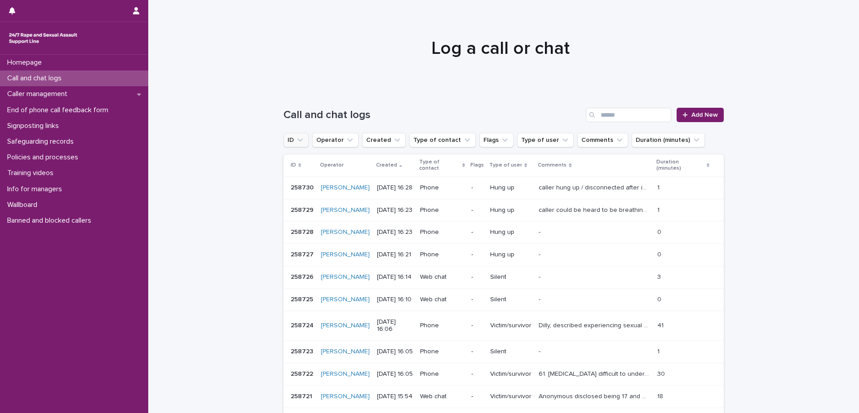  Describe the element at coordinates (36, 189) in the screenshot. I see `p: Info for managers` at that location.